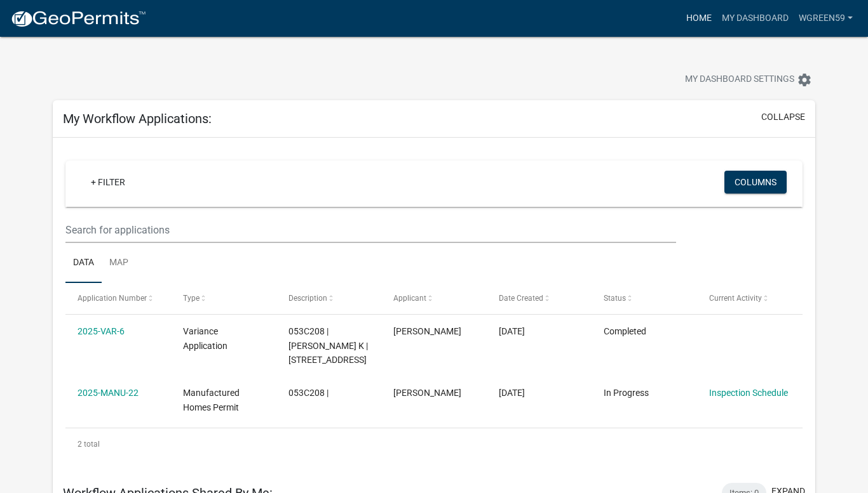 The image size is (868, 493). I want to click on span: Manufactured Homes Permit, so click(211, 400).